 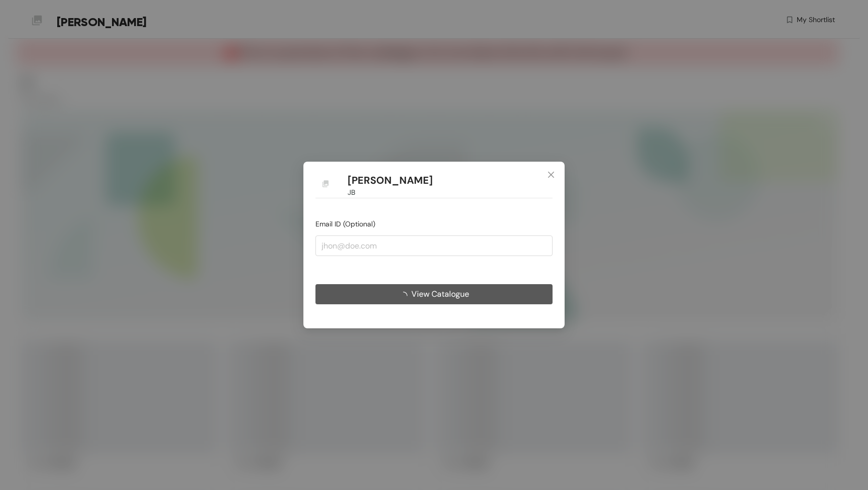 What do you see at coordinates (351, 193) in the screenshot?
I see `span: JB` at bounding box center [351, 193].